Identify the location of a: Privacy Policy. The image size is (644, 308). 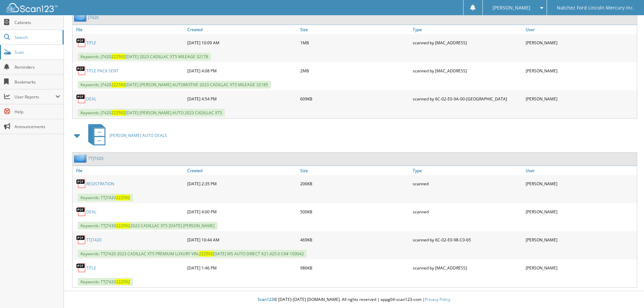
(437, 299).